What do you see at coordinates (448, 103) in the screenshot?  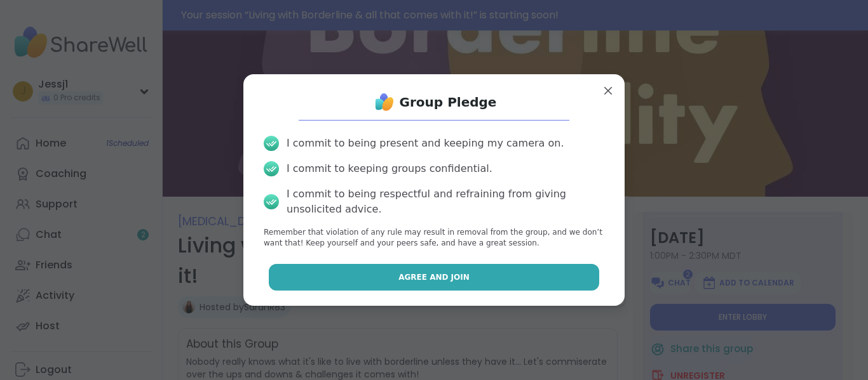 I see `h1: Group Pledge` at bounding box center [448, 103].